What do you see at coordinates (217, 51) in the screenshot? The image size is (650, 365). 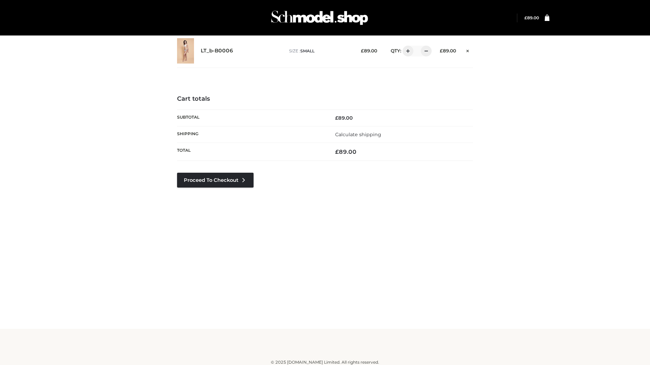 I see `a: LT_b-B0006` at bounding box center [217, 51].